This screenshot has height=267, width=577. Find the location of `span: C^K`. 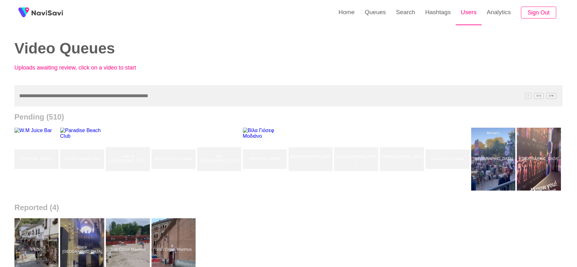

span: C^K is located at coordinates (551, 96).